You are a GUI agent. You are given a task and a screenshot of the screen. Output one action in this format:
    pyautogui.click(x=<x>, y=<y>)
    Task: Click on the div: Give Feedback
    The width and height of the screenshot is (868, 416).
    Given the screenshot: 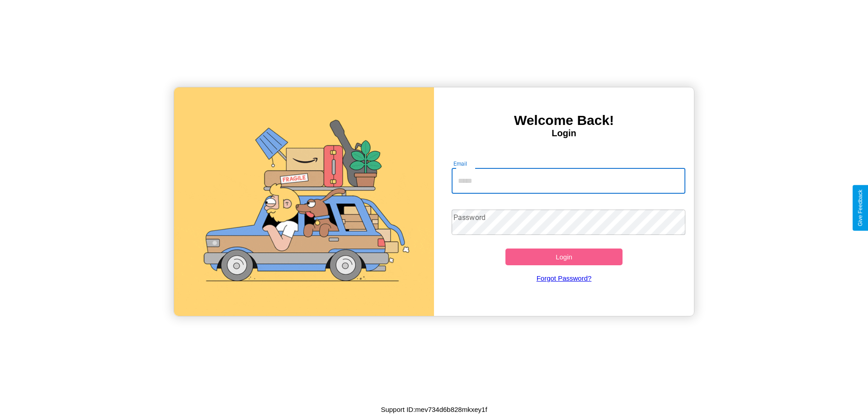 What is the action you would take?
    pyautogui.click(x=860, y=207)
    